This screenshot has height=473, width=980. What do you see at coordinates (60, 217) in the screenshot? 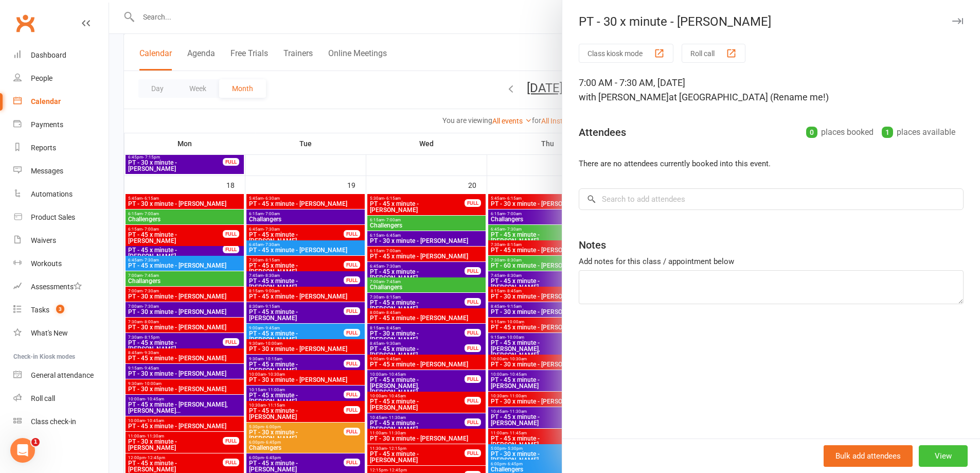
I see `a: Product Sales` at bounding box center [60, 217].